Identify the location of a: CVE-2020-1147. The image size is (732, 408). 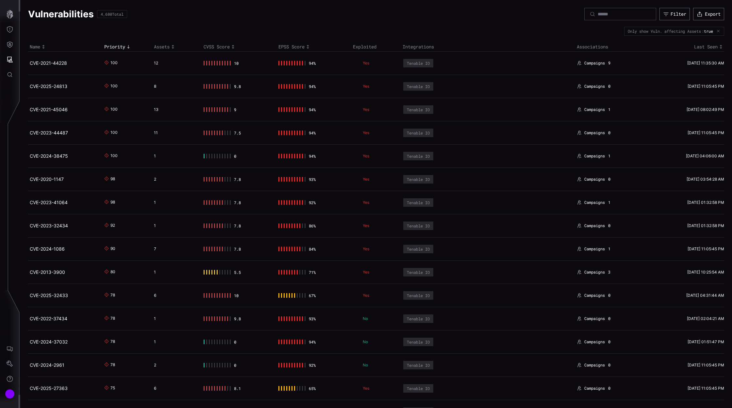
(47, 179).